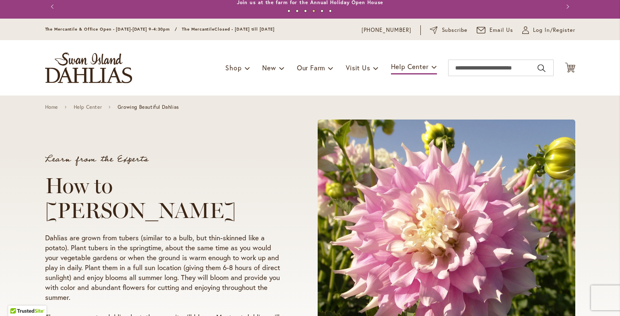 The image size is (620, 316). I want to click on button: 6 of 6, so click(330, 11).